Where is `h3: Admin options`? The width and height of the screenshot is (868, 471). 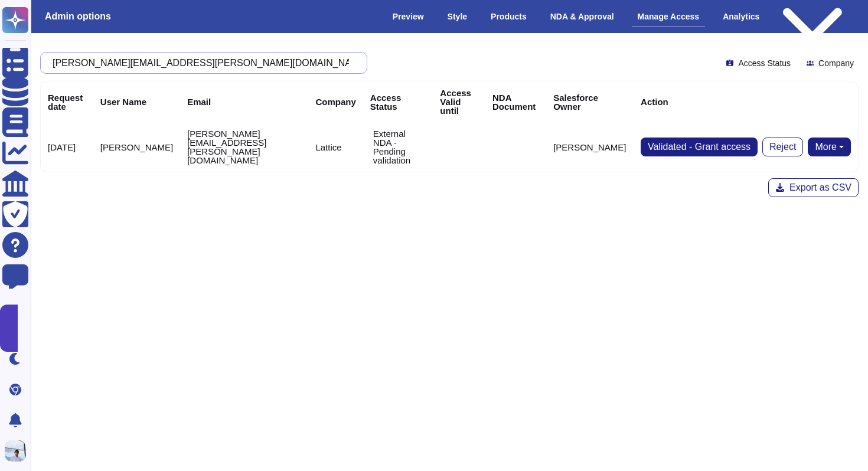 h3: Admin options is located at coordinates (78, 16).